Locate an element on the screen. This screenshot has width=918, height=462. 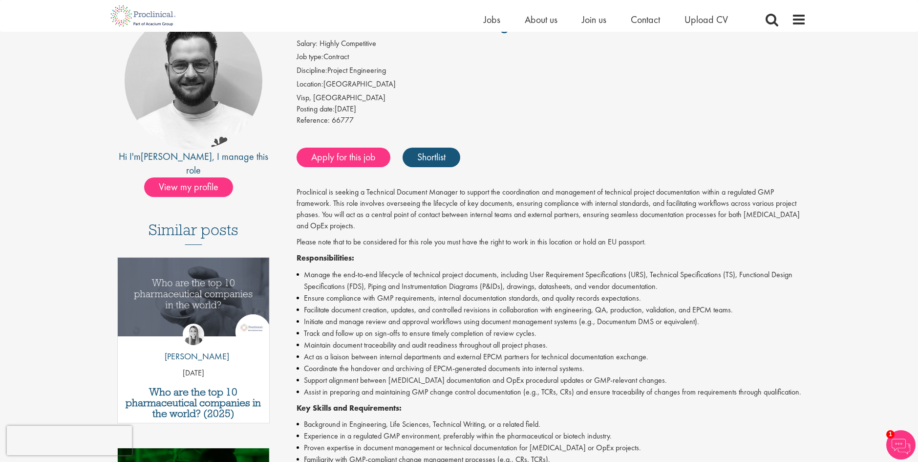
a: View my profile is located at coordinates (194, 186).